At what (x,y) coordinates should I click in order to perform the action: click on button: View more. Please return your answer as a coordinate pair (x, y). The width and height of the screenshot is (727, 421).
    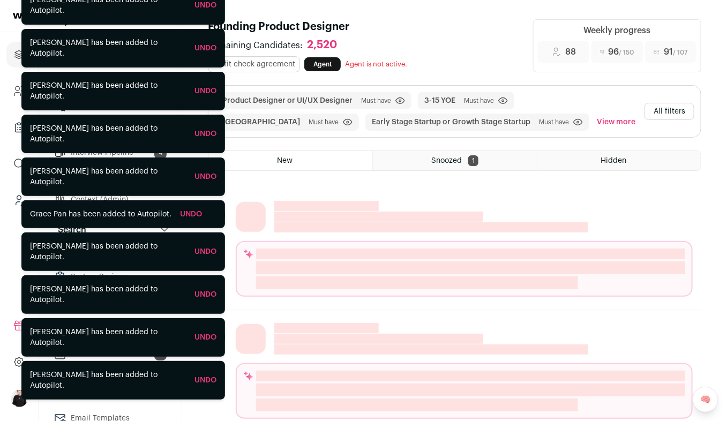
    Looking at the image, I should click on (616, 122).